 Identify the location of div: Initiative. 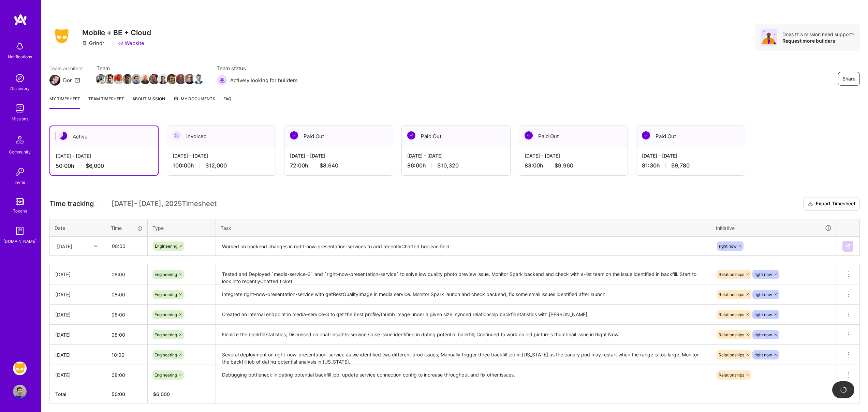
(774, 227).